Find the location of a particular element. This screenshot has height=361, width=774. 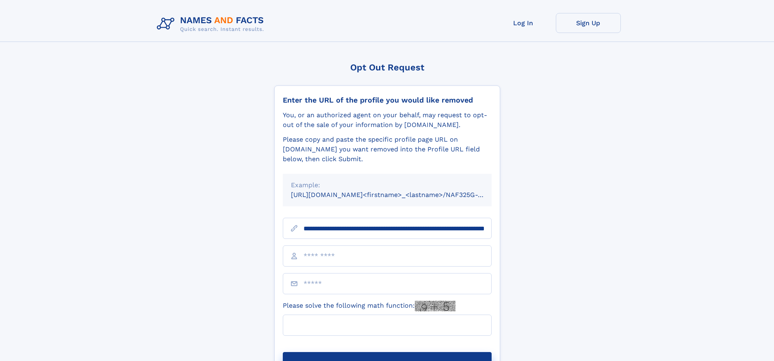

div: Opt Out Request is located at coordinates (387, 67).